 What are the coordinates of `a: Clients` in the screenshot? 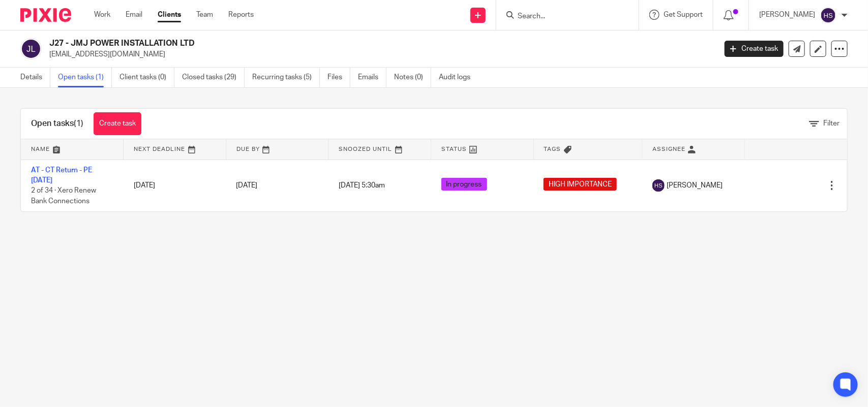 It's located at (170, 15).